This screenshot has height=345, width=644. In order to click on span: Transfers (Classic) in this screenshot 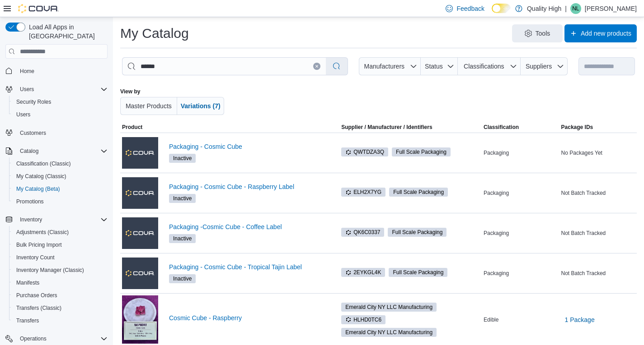, I will do `click(39, 308)`.